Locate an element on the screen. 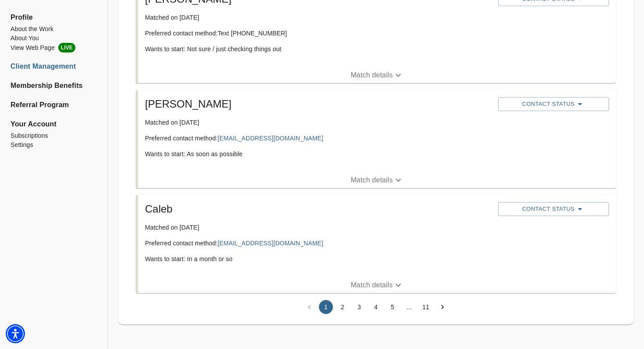  div: Accessibility Menu is located at coordinates (15, 334).